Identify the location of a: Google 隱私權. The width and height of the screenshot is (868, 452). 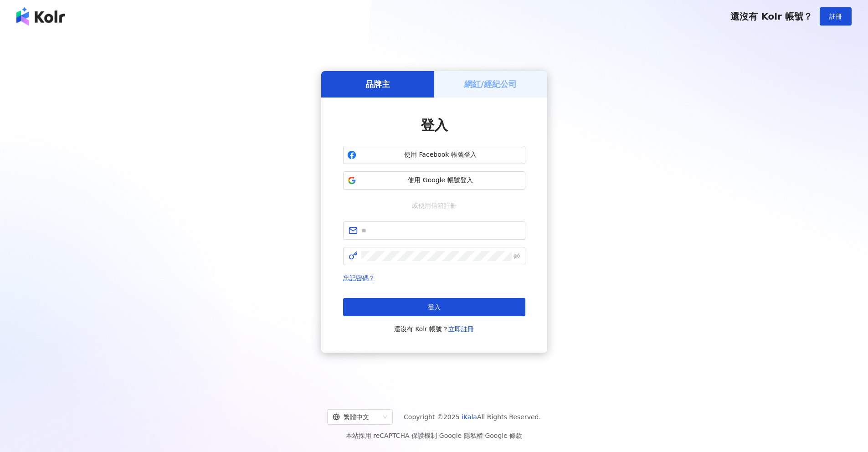
(461, 436).